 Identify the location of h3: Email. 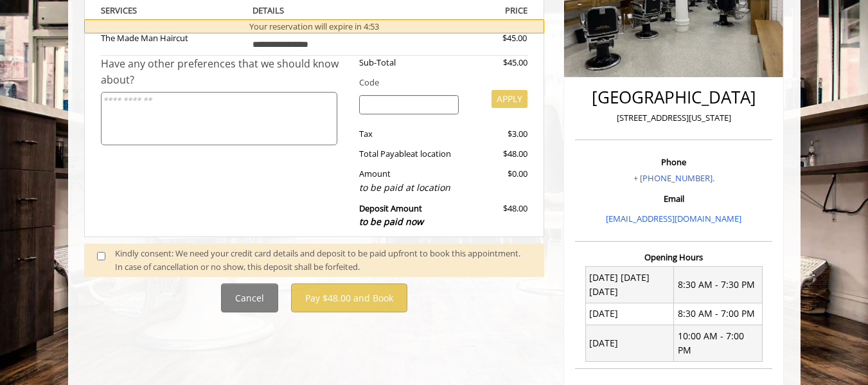
(673, 198).